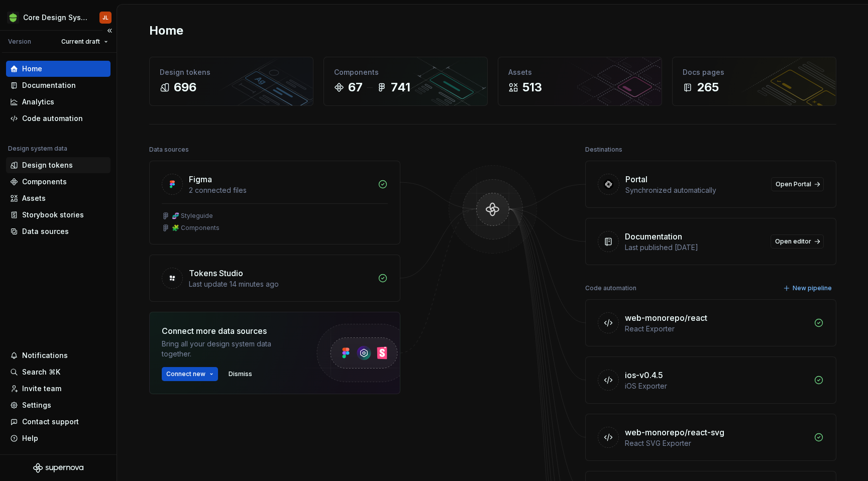  Describe the element at coordinates (59, 372) in the screenshot. I see `button: Search ⌘K` at that location.